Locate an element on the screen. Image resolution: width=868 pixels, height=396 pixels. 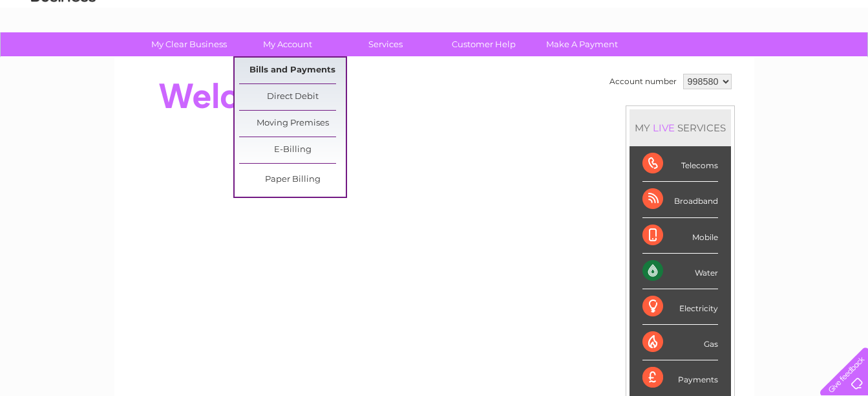
a: Energy is located at coordinates (687, 59).